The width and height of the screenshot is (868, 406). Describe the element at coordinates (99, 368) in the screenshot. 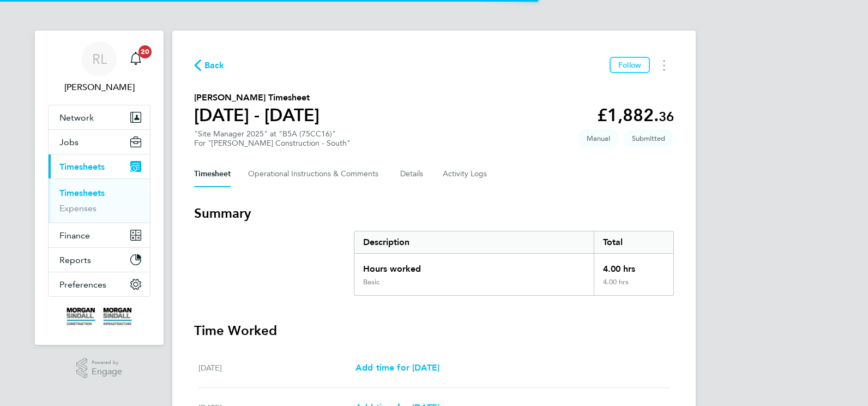

I see `a: Powered byEngage` at that location.